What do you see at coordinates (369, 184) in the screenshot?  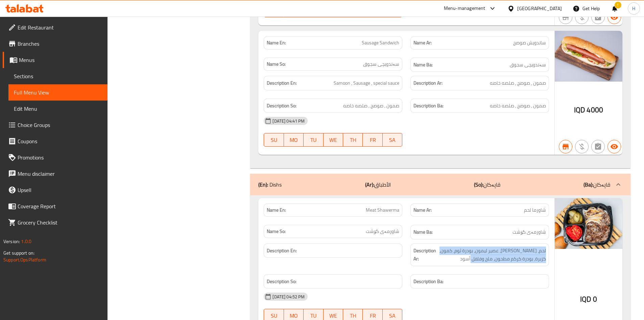 I see `b: (Ar):` at bounding box center [369, 184].